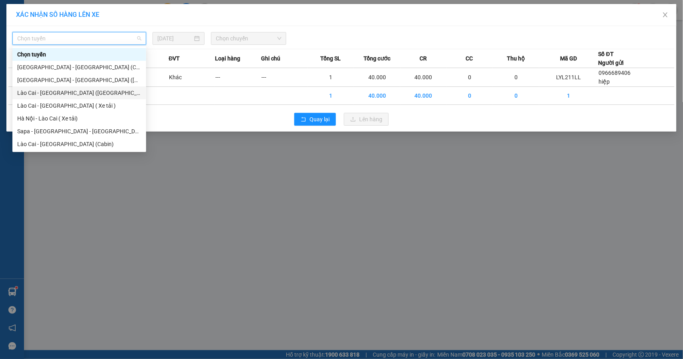  Describe the element at coordinates (423, 58) in the screenshot. I see `span: CR` at that location.